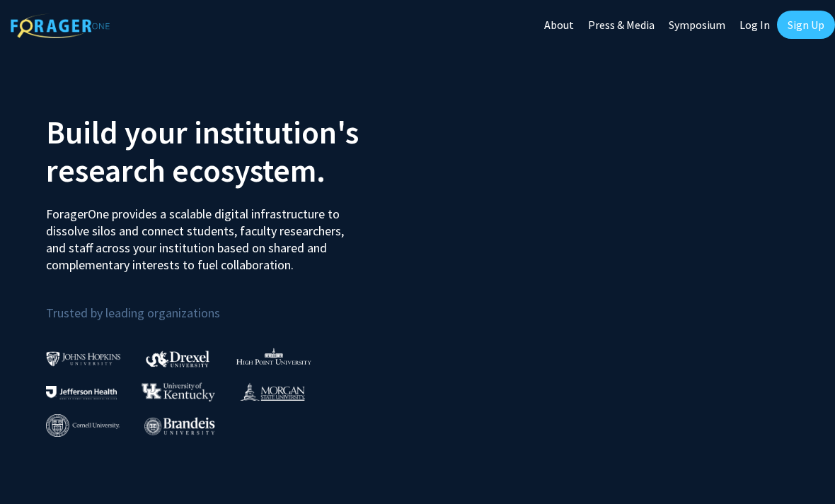 This screenshot has height=504, width=835. What do you see at coordinates (179, 392) in the screenshot?
I see `img: University of Kentucky` at bounding box center [179, 392].